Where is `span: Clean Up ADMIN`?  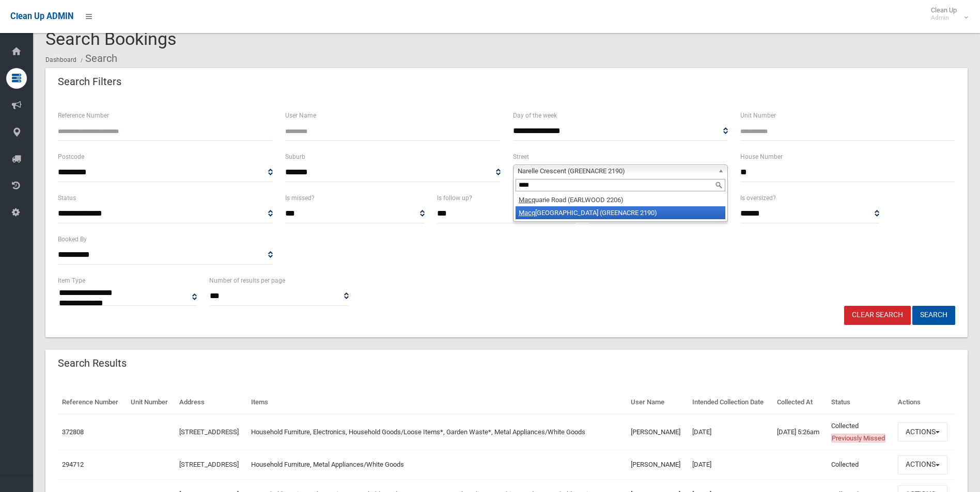 span: Clean Up ADMIN is located at coordinates (42, 16).